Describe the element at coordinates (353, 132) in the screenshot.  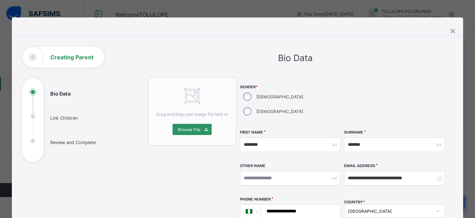
I see `label: Surname` at that location.